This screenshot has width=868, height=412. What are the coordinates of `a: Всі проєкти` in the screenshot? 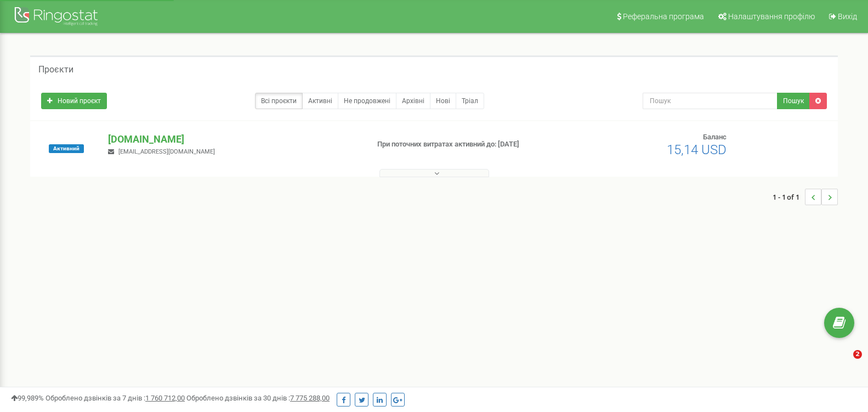 It's located at (279, 101).